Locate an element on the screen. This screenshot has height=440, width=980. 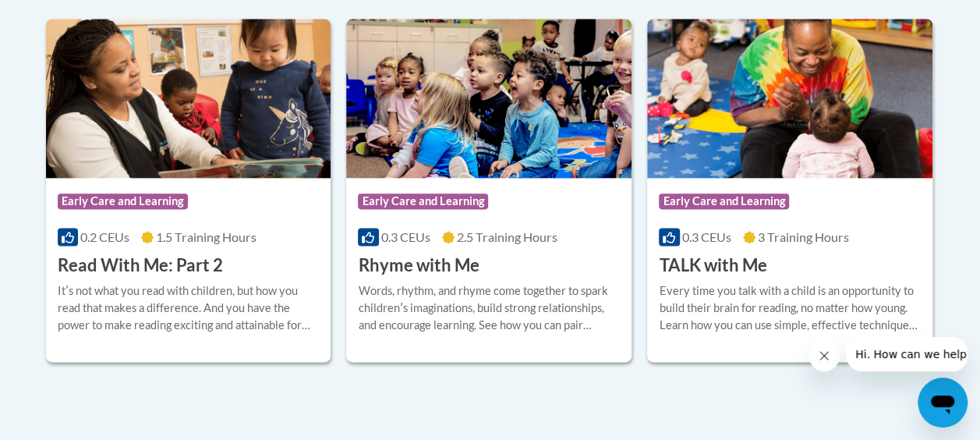
span: 1.5 Training Hours is located at coordinates (206, 236).